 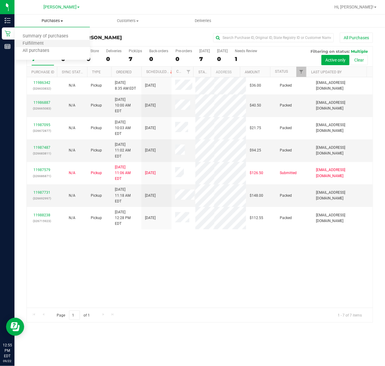 What do you see at coordinates (114, 51) in the screenshot?
I see `div: Deliveries` at bounding box center [114, 51].